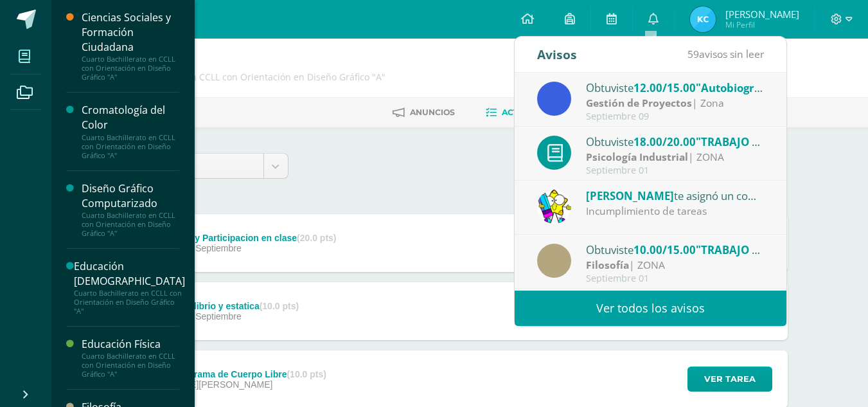 The width and height of the screenshot is (868, 407). I want to click on div: Diseño Gráfico Computarizado, so click(131, 196).